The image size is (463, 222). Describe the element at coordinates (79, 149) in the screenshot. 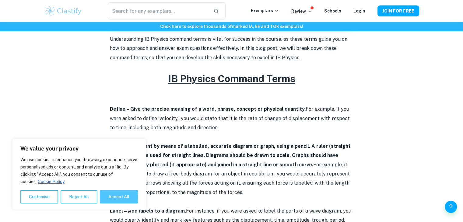

I see `p: We value your privacy` at that location.